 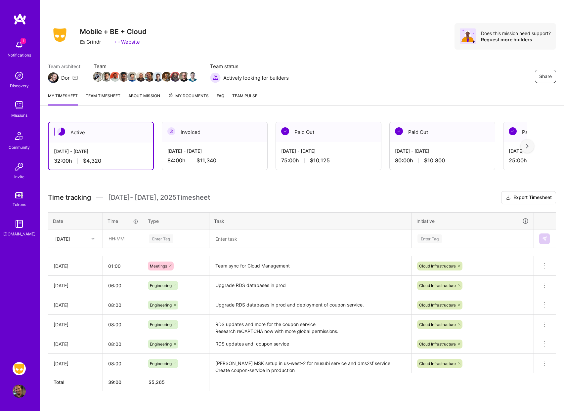 I want to click on div: Tokens, so click(x=19, y=204).